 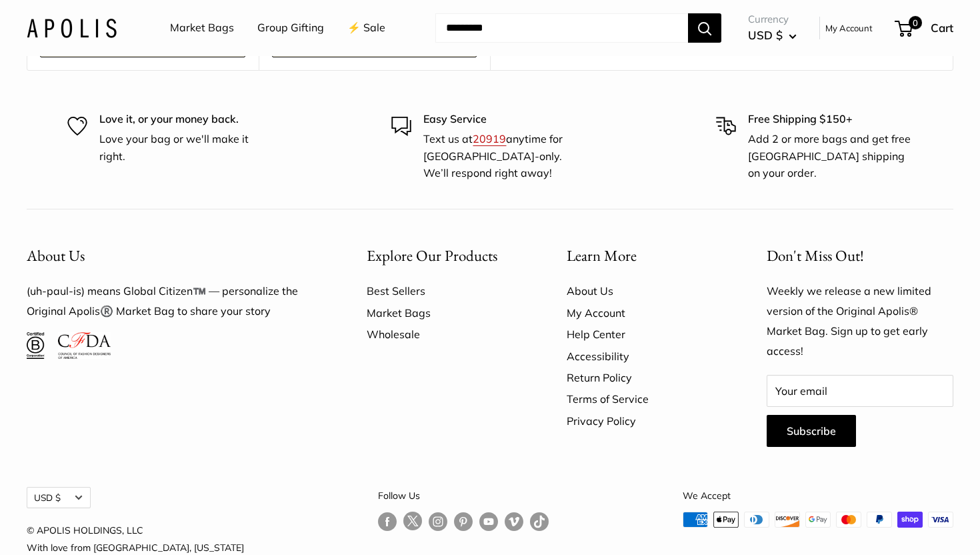 I want to click on p: Love it, or your money back., so click(x=181, y=120).